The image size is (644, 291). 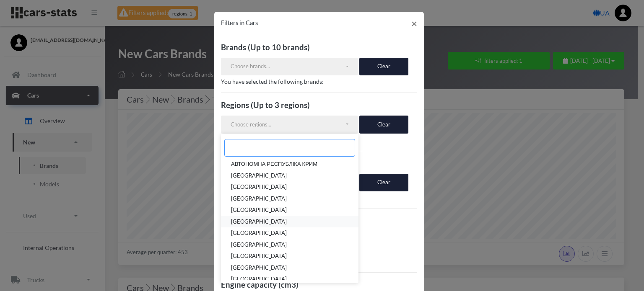 What do you see at coordinates (274, 165) in the screenshot?
I see `span: АВТОНОМНА РЕСПУБЛІКА КРИМ` at bounding box center [274, 165].